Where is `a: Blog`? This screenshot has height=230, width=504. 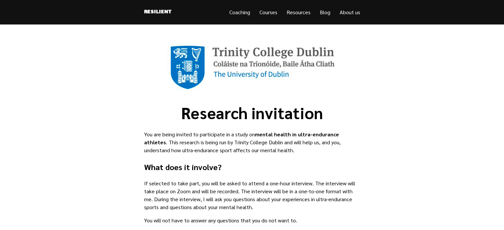
a: Blog is located at coordinates (325, 12).